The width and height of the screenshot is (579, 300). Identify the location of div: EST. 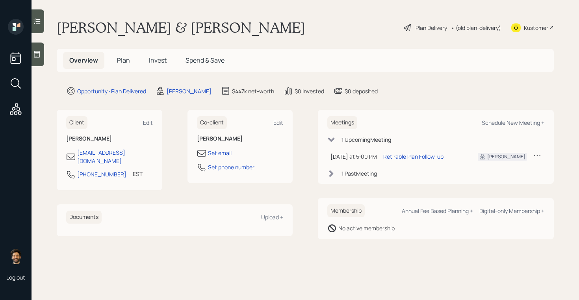
(137, 174).